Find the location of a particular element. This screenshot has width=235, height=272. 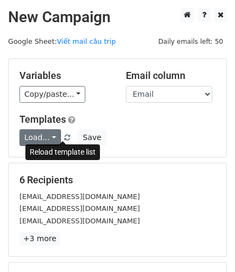

a: Daily emails left: 50 is located at coordinates (191, 41).